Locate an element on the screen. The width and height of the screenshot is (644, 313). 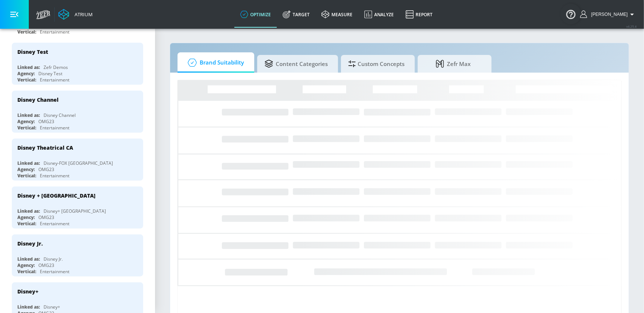
a: Target is located at coordinates (296, 15).